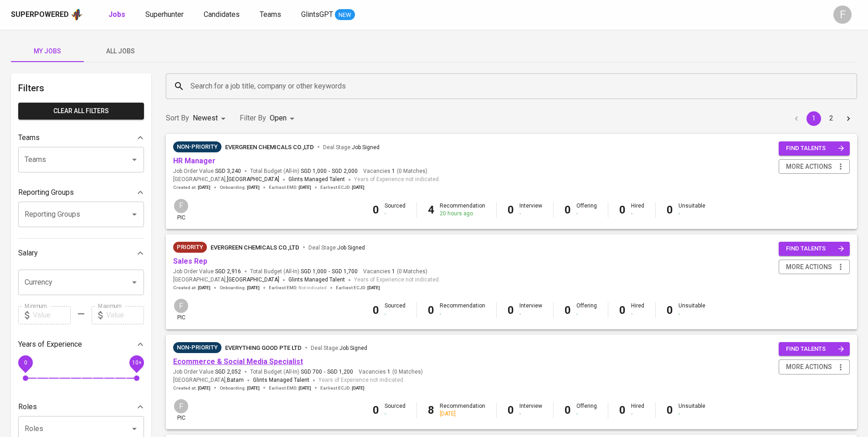 This screenshot has height=437, width=868. I want to click on a: Superpoweredapp logo, so click(47, 15).